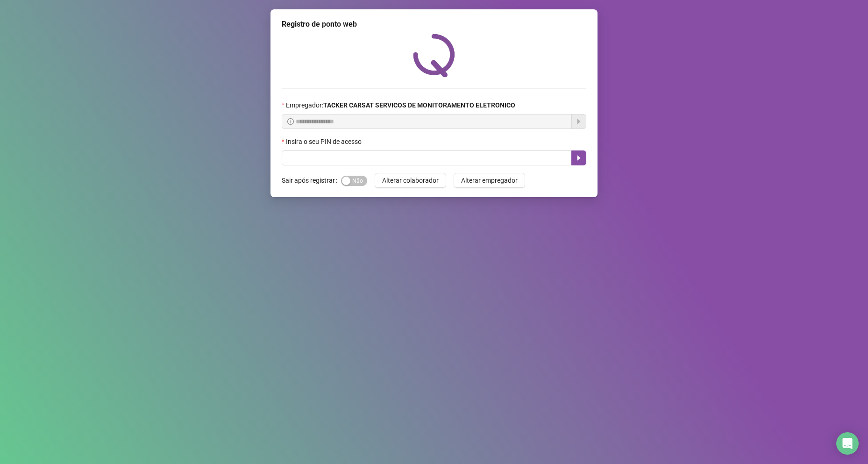  Describe the element at coordinates (489, 181) in the screenshot. I see `button: Alterar empregador` at that location.